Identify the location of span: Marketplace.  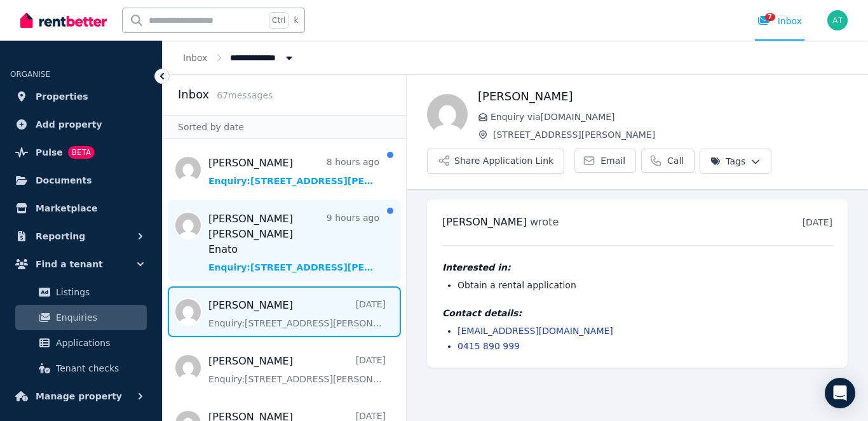
(66, 208).